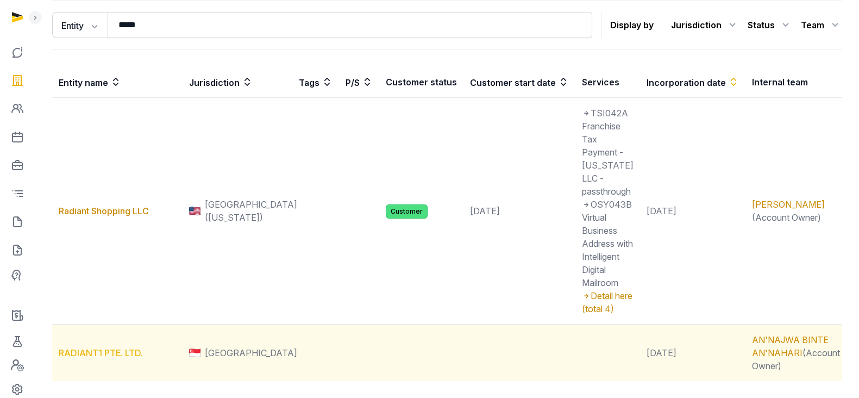  I want to click on th: P/S, so click(359, 82).